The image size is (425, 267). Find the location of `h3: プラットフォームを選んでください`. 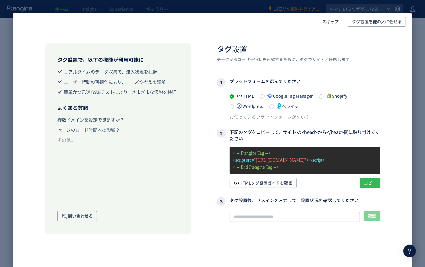

h3: プラットフォームを選んでください is located at coordinates (298, 83).